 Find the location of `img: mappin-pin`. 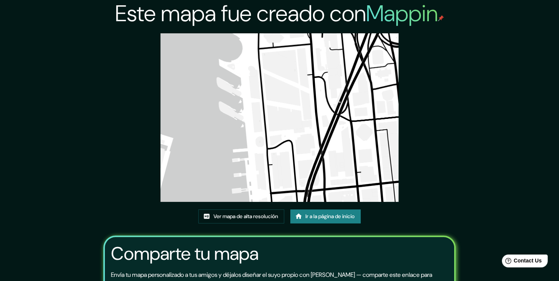

img: mappin-pin is located at coordinates (441, 18).